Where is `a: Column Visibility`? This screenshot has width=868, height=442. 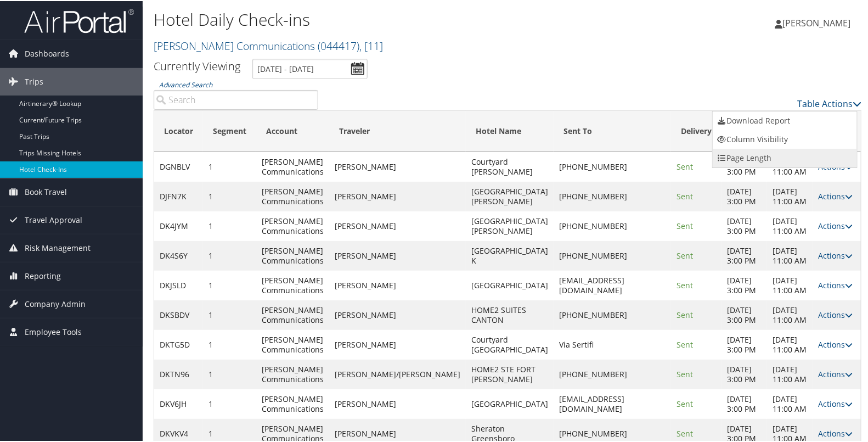
a: Column Visibility is located at coordinates (785, 138).